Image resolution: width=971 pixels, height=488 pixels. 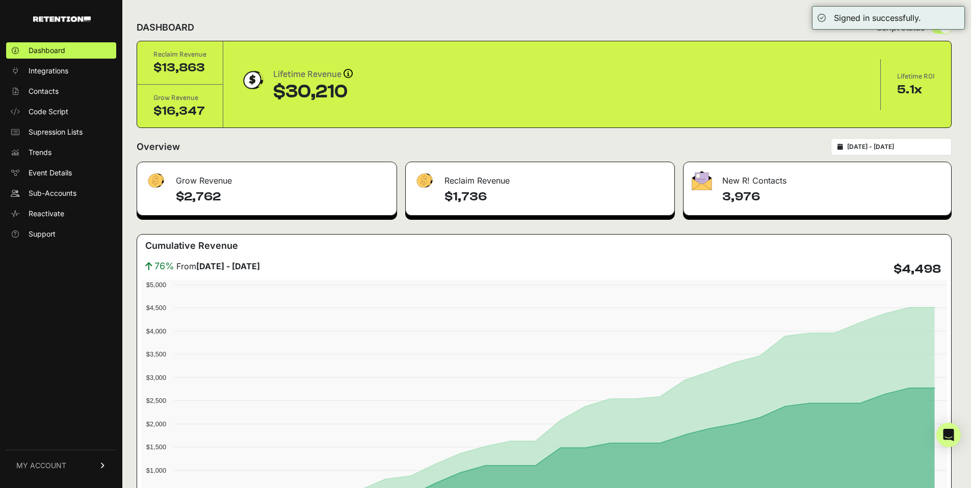 What do you see at coordinates (56, 132) in the screenshot?
I see `span: Supression Lists` at bounding box center [56, 132].